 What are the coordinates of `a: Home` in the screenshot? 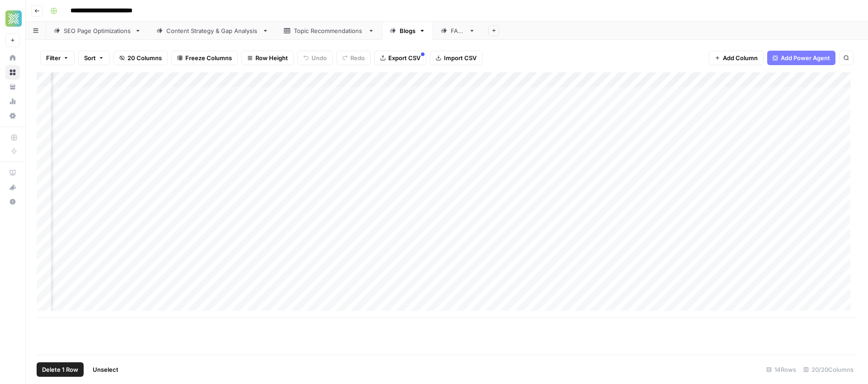 It's located at (13, 58).